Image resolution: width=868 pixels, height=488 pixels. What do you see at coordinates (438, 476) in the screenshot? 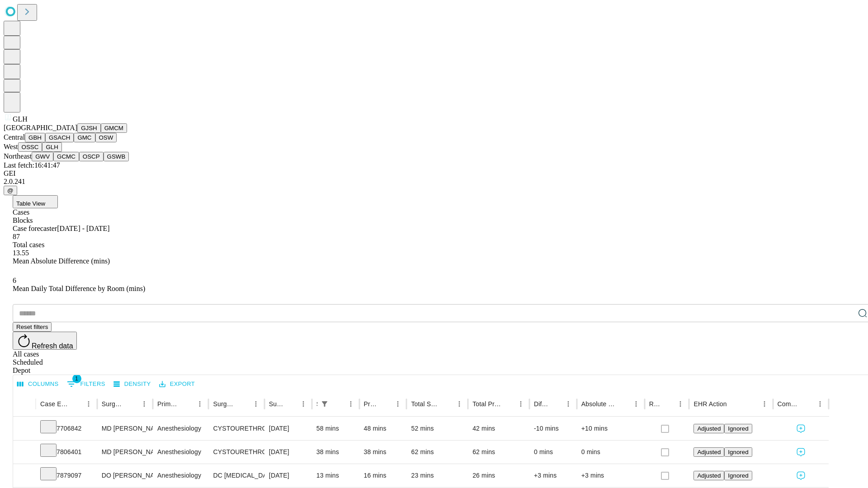
I see `div: 23 mins` at bounding box center [438, 476].